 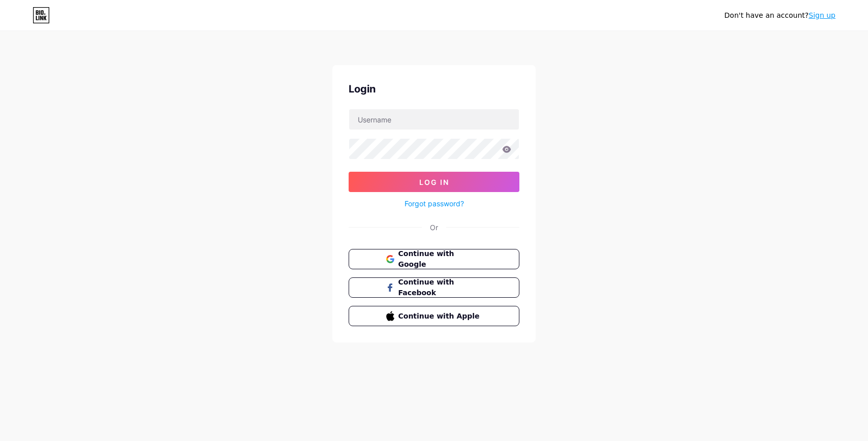 I want to click on a: Continue with Google, so click(x=434, y=259).